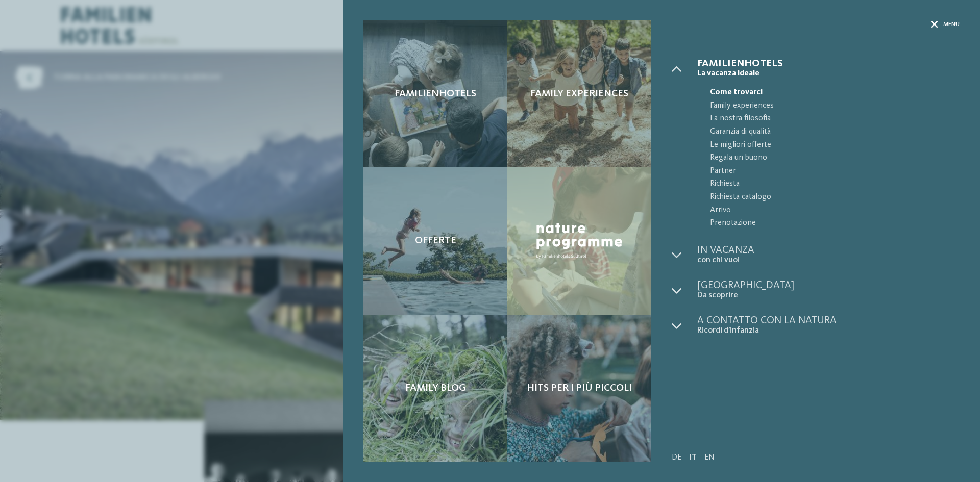  What do you see at coordinates (835, 158) in the screenshot?
I see `span: Regala un buono` at bounding box center [835, 158].